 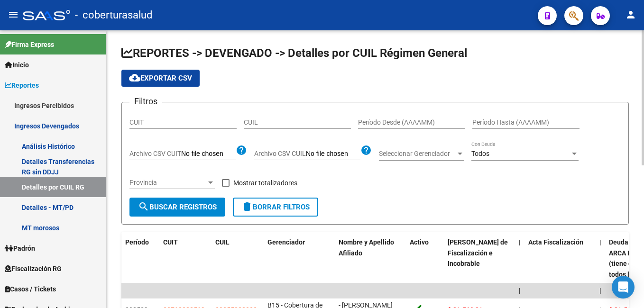 What do you see at coordinates (168, 182) in the screenshot?
I see `span: Provincia` at bounding box center [168, 182].